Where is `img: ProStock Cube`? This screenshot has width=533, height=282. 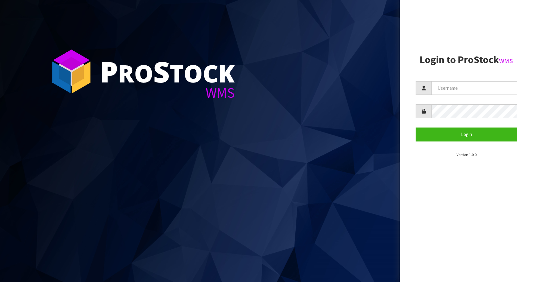 img: ProStock Cube is located at coordinates (71, 71).